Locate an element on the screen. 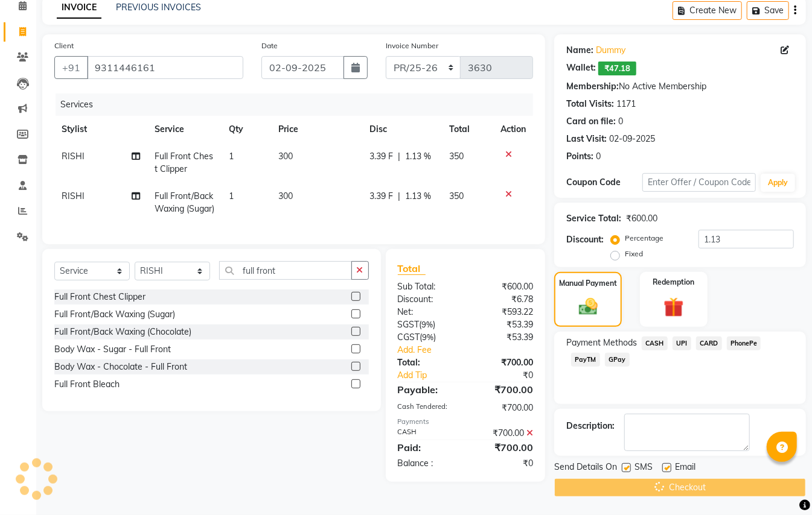 This screenshot has width=812, height=515. span: Payment Methods is located at coordinates (601, 343).